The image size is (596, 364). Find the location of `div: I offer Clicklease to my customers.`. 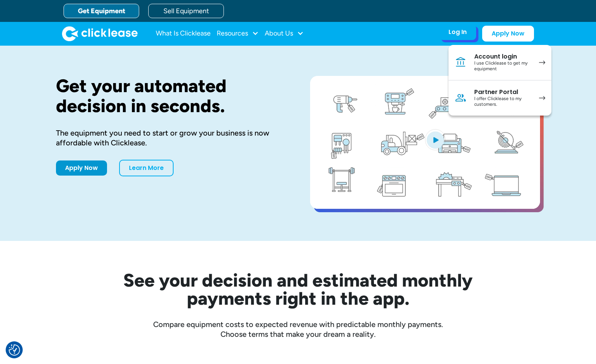

div: I offer Clicklease to my customers. is located at coordinates (503, 102).